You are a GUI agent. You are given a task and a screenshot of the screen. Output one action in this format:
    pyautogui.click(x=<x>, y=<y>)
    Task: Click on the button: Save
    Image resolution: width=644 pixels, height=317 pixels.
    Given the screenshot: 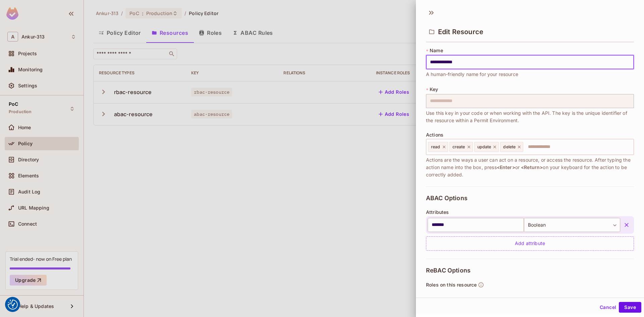 What is the action you would take?
    pyautogui.click(x=630, y=307)
    